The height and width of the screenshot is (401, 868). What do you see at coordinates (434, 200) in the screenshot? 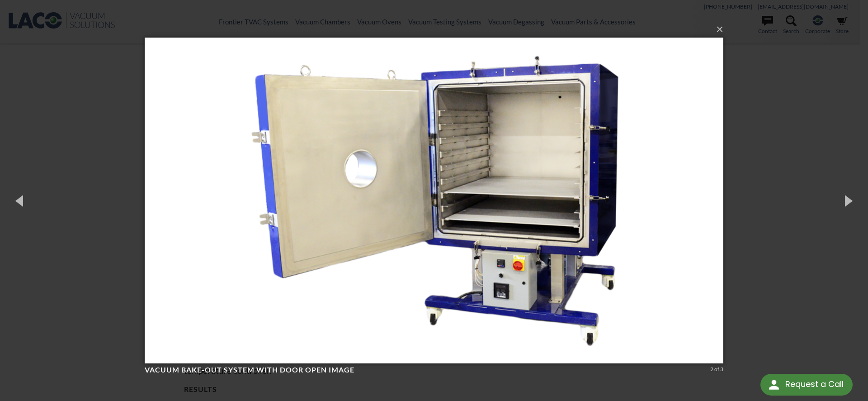
I see `img: Vacuum Bake-out System with Door Open image` at bounding box center [434, 200].